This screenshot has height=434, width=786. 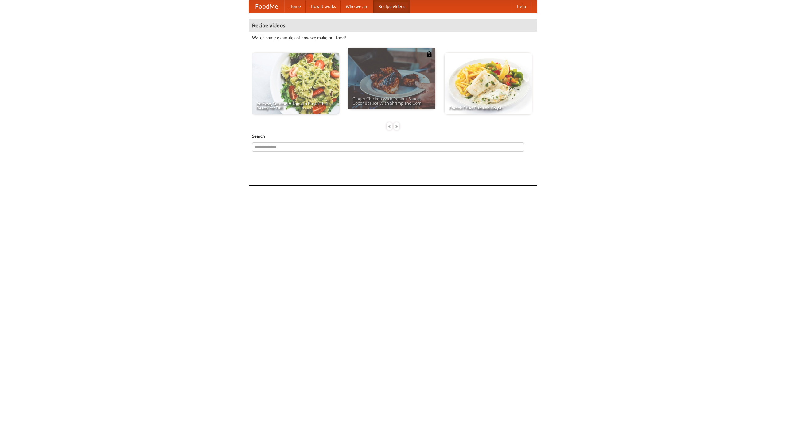 I want to click on span: An Easy, Summery Tomato Pasta That's Ready for Fall, so click(x=296, y=106).